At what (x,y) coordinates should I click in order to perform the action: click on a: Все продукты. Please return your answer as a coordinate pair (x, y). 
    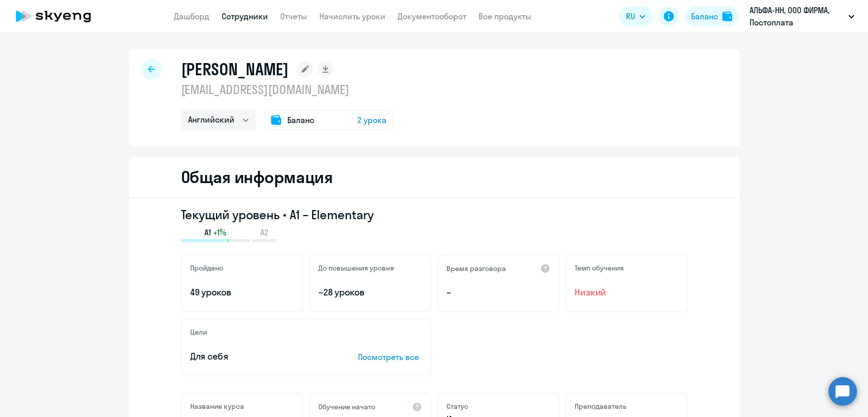
    Looking at the image, I should click on (505, 16).